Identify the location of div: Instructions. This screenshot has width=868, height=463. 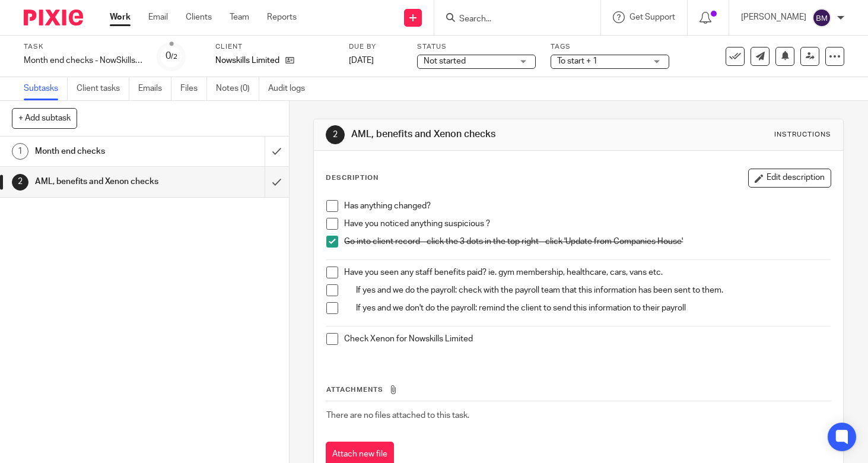
(803, 135).